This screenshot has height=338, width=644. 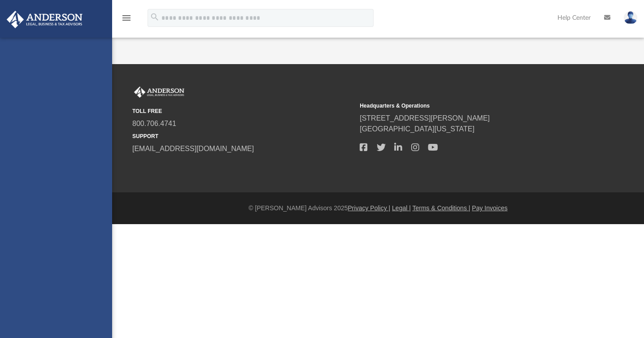 What do you see at coordinates (127, 18) in the screenshot?
I see `i: menu` at bounding box center [127, 18].